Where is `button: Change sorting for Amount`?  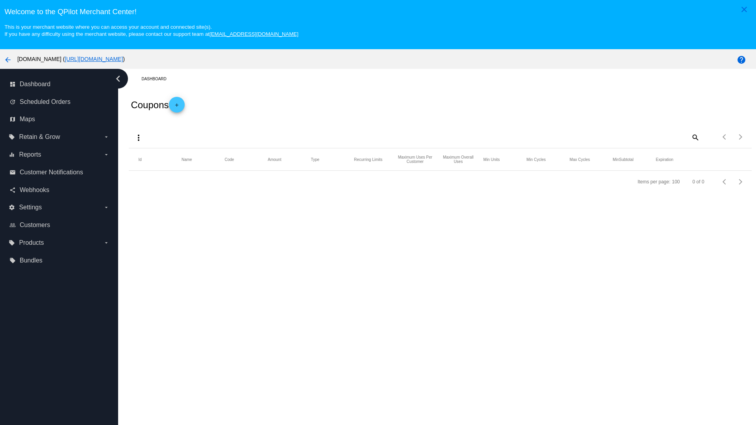
button: Change sorting for Amount is located at coordinates (274, 159).